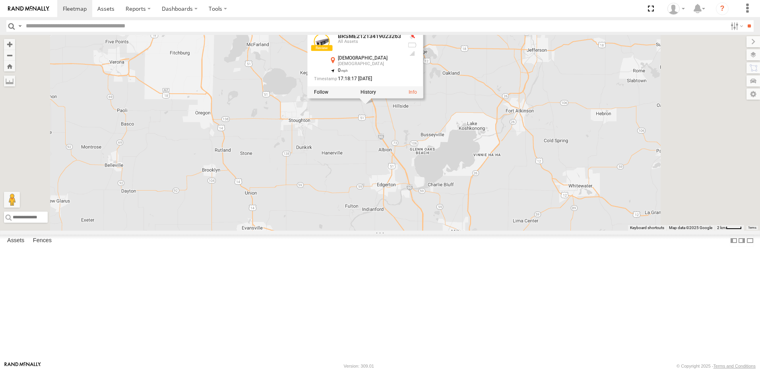 This screenshot has height=370, width=760. Describe the element at coordinates (752, 228) in the screenshot. I see `a: Terms (opens in new tab)` at that location.